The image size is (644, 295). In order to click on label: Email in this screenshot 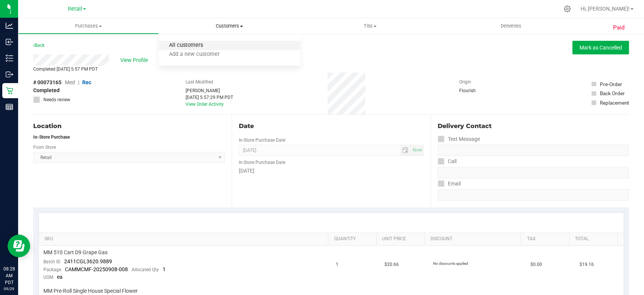, I will do `click(449, 184)`.